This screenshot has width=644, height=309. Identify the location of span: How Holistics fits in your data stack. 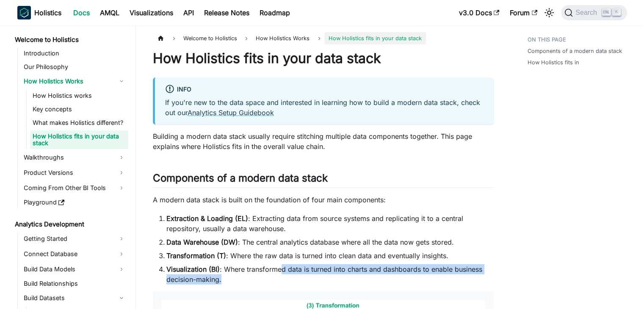
(375, 38).